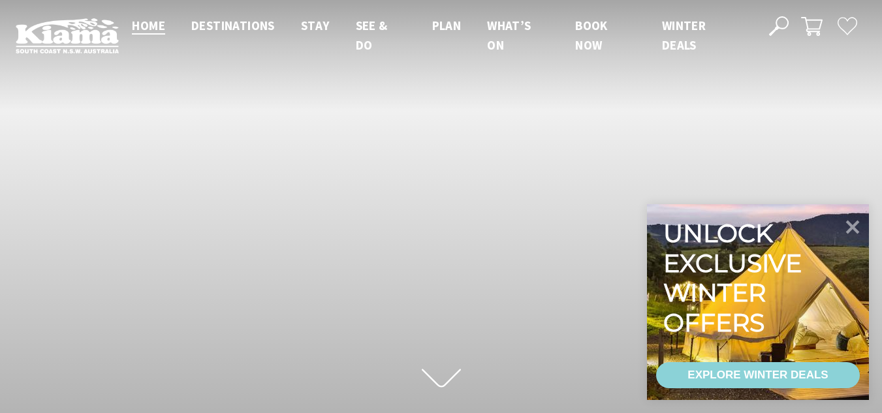  Describe the element at coordinates (509, 35) in the screenshot. I see `span: What’s On` at that location.